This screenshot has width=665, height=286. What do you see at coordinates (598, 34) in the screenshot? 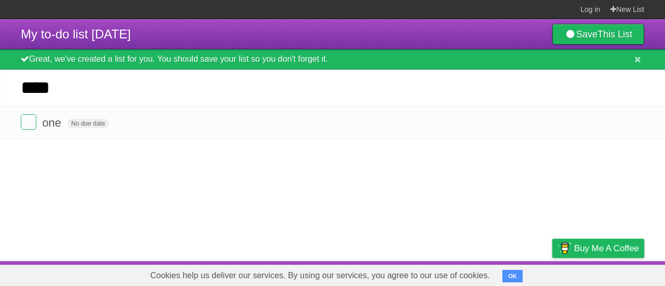
I see `a: SaveThis List` at bounding box center [598, 34].